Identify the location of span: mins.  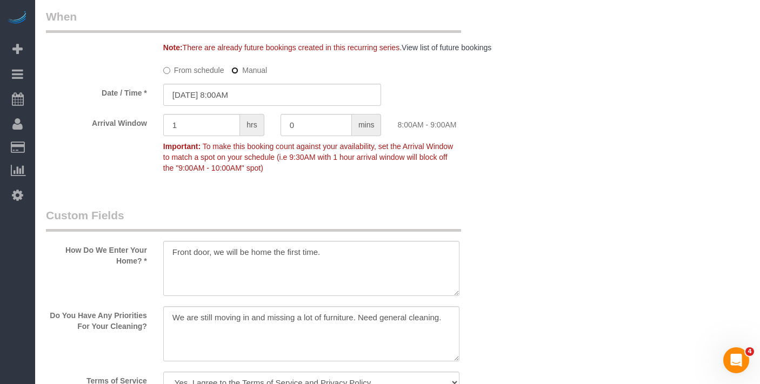
(366, 125).